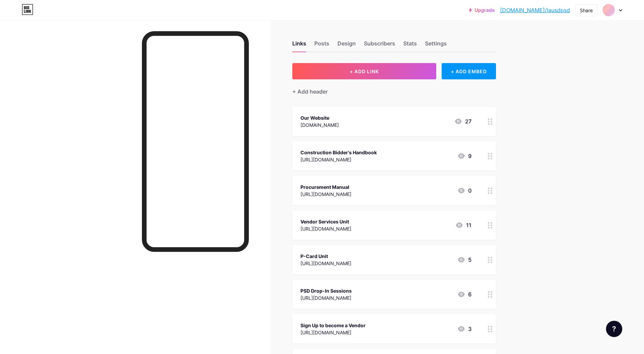  What do you see at coordinates (326, 256) in the screenshot?
I see `div: P-Card Unit` at bounding box center [326, 256].